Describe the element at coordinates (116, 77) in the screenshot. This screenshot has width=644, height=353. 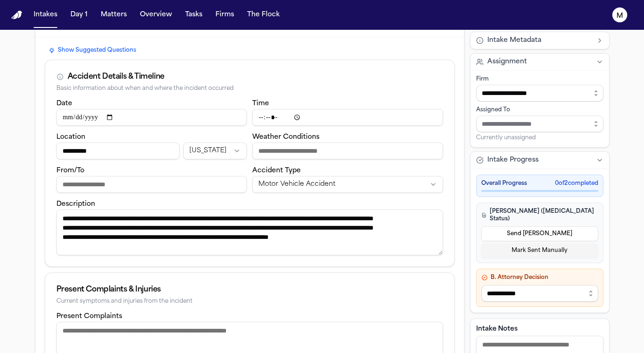
I see `div: Accident Details & Timeline` at that location.